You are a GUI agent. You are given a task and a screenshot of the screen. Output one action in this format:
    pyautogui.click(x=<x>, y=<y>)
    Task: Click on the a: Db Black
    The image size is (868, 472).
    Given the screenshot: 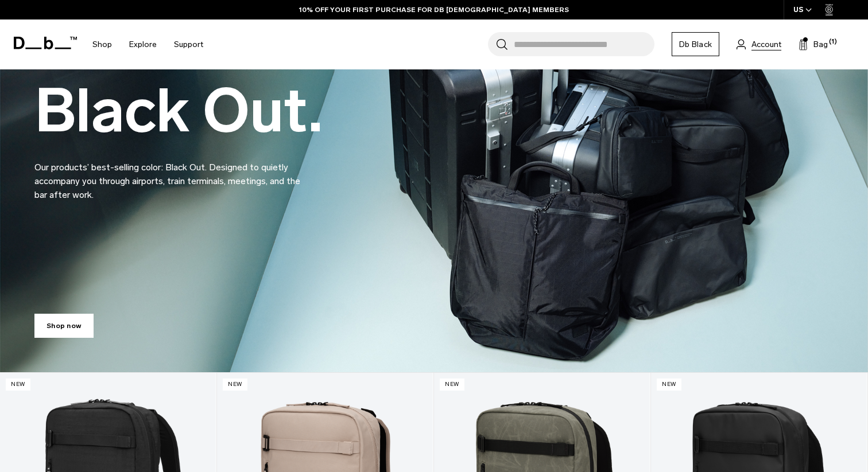 What is the action you would take?
    pyautogui.click(x=695, y=44)
    